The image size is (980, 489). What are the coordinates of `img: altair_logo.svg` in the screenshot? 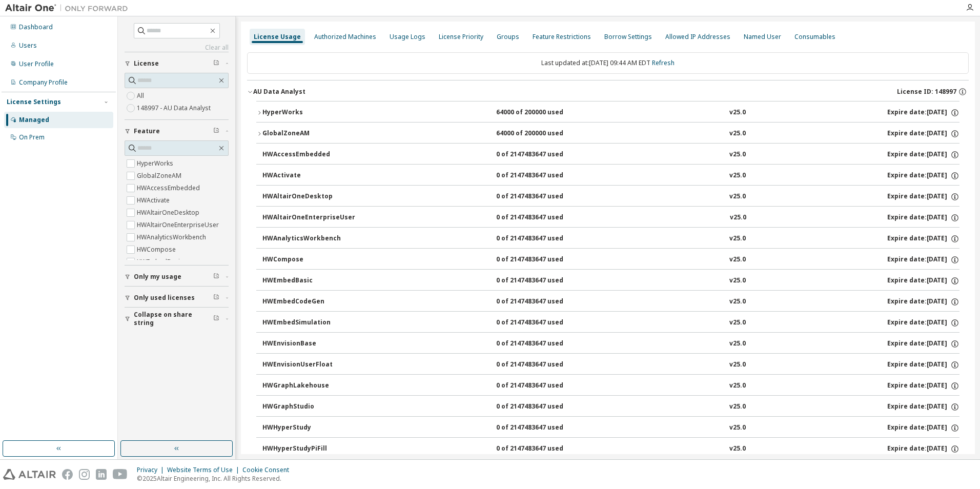 It's located at (29, 474).